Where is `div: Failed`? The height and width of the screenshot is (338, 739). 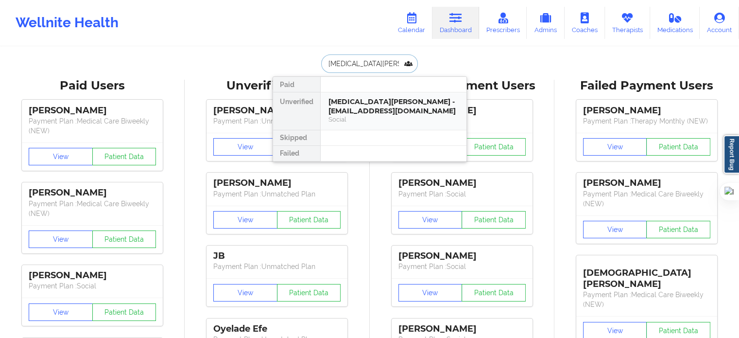 div: Failed is located at coordinates (296, 153).